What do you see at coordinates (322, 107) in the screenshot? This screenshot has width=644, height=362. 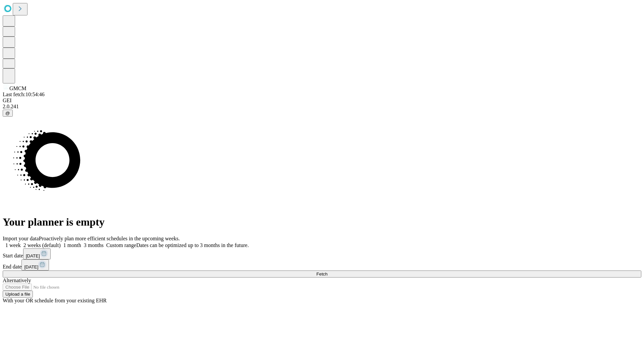 I see `div: 2.0.241` at bounding box center [322, 107].